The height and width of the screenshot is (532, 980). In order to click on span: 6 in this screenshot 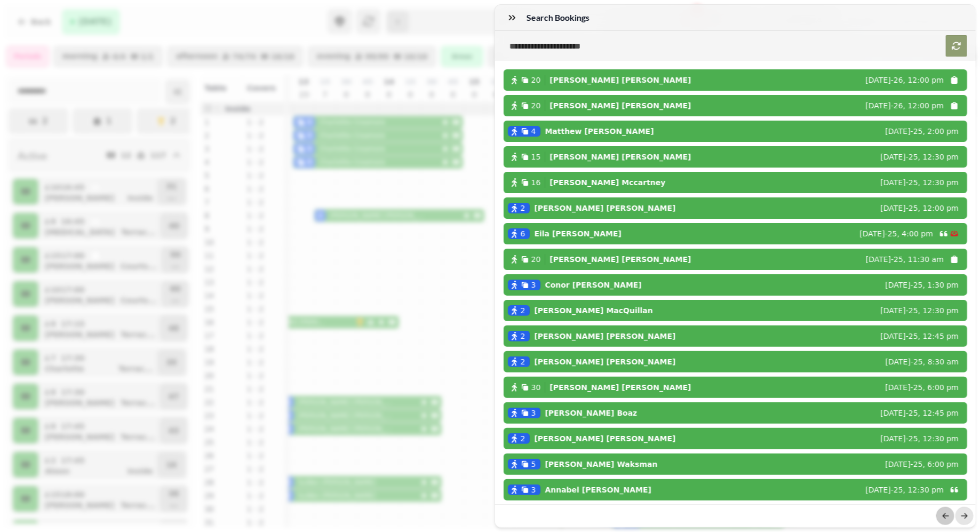, I will do `click(523, 234)`.